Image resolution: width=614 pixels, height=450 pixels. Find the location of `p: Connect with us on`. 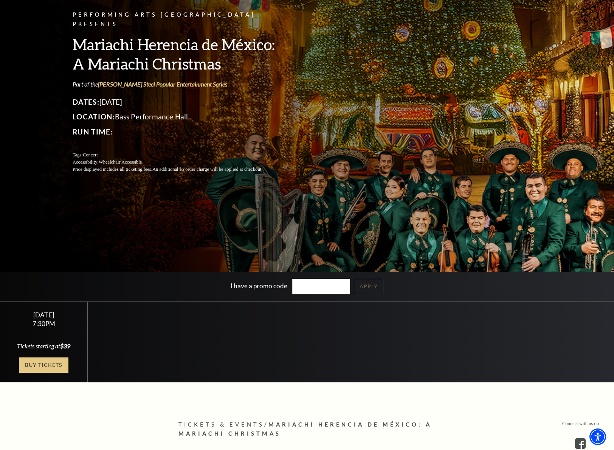

p: Connect with us on is located at coordinates (580, 424).